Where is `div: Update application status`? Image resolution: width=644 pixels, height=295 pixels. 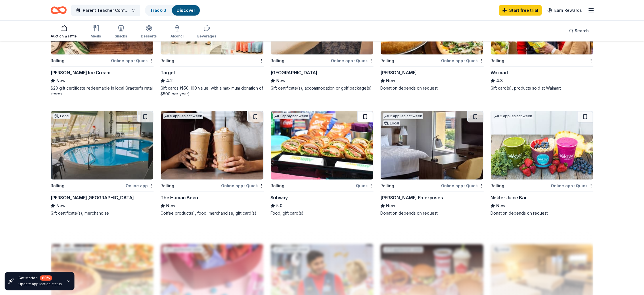 div: Update application status is located at coordinates (40, 284).